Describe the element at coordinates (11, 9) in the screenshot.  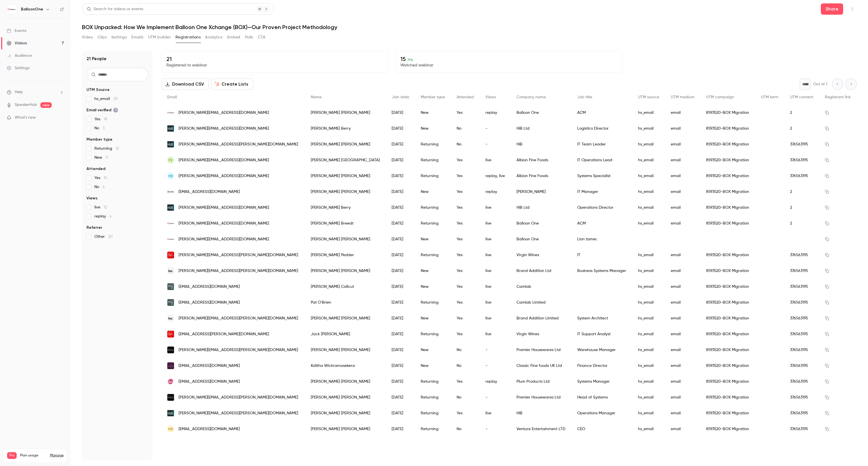
I see `img: BalloonOne` at that location.